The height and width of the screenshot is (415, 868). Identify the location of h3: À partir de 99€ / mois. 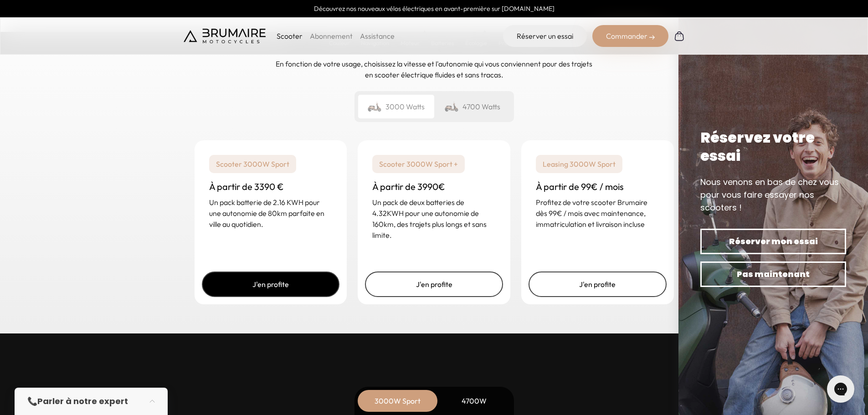
(598, 187).